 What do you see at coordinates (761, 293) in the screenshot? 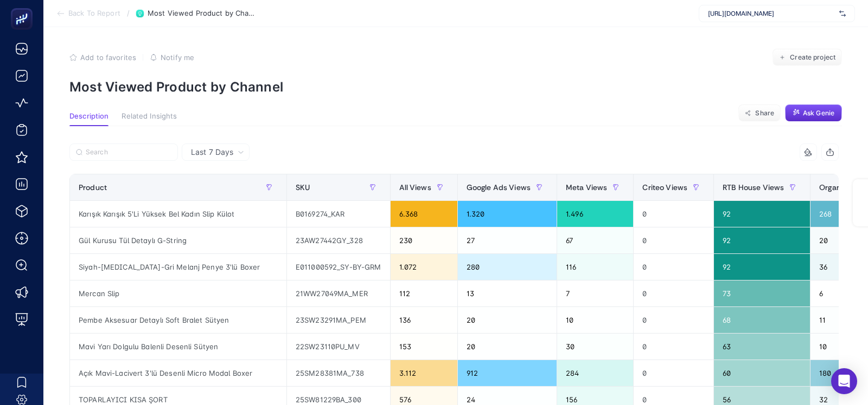
I see `div: 73` at bounding box center [761, 293].